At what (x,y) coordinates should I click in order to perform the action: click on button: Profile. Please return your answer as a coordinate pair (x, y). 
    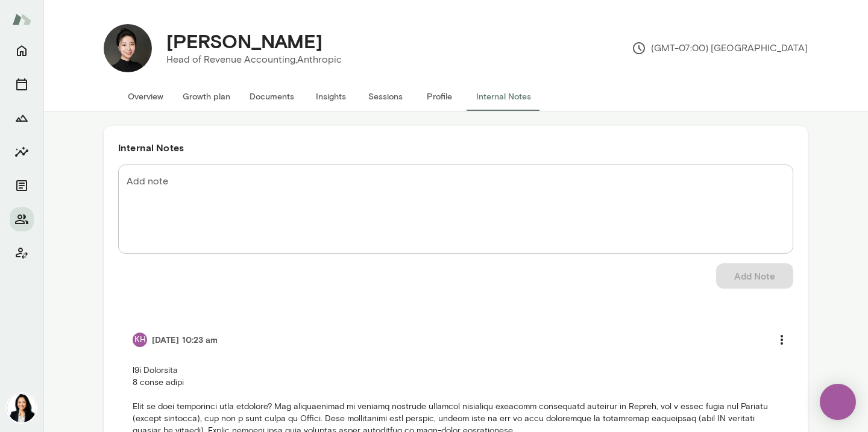
    Looking at the image, I should click on (440, 96).